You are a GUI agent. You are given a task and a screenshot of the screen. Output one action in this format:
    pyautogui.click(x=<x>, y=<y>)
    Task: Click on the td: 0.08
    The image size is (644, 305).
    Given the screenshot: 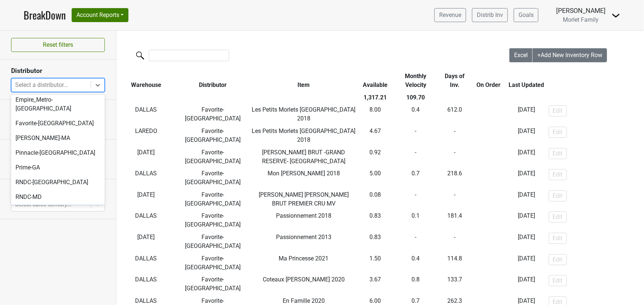 What is the action you would take?
    pyautogui.click(x=375, y=199)
    